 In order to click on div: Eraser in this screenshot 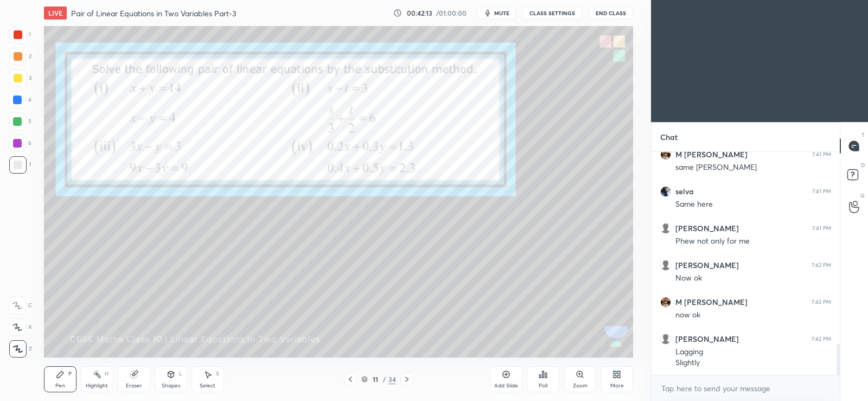, I will do `click(134, 386)`.